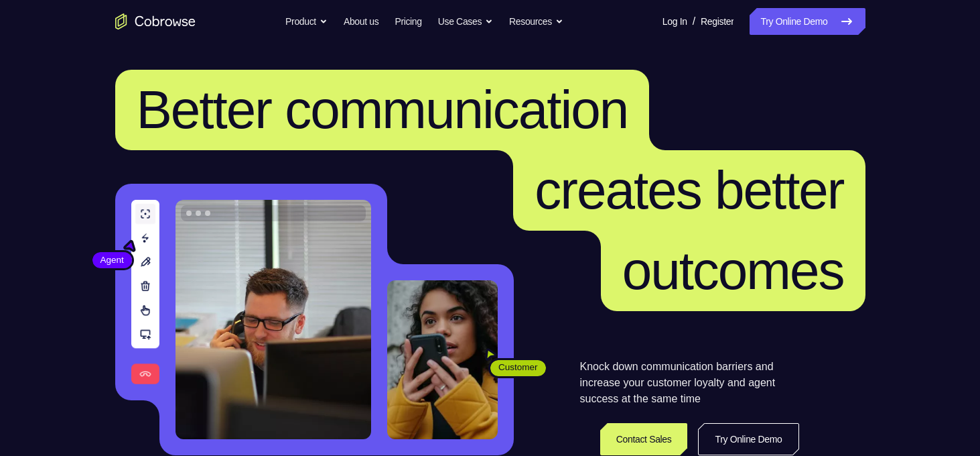 The height and width of the screenshot is (456, 980). Describe the element at coordinates (466, 21) in the screenshot. I see `button: Use Cases` at that location.